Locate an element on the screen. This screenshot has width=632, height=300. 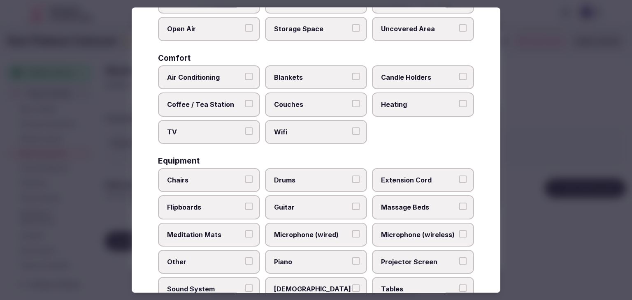
button: Couches is located at coordinates (356, 104).